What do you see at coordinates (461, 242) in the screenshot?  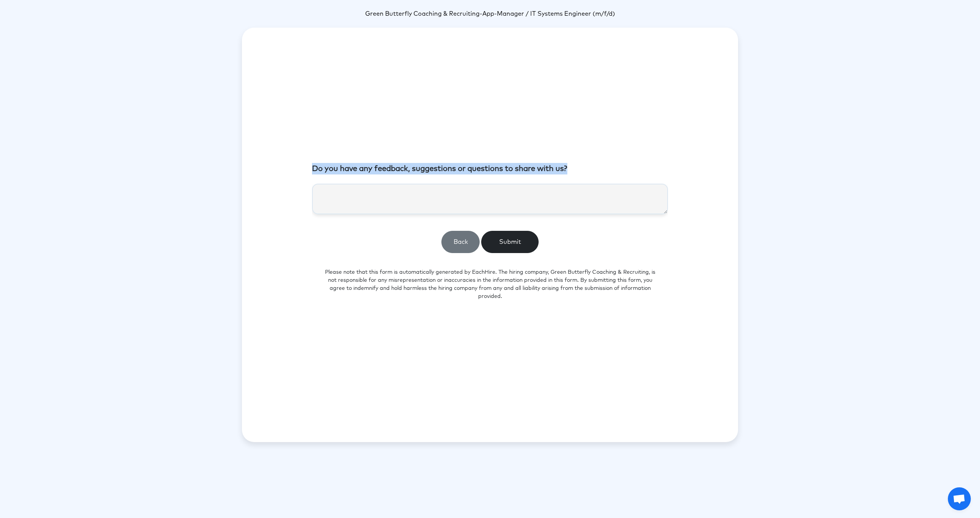 I see `button: Back` at bounding box center [461, 242].